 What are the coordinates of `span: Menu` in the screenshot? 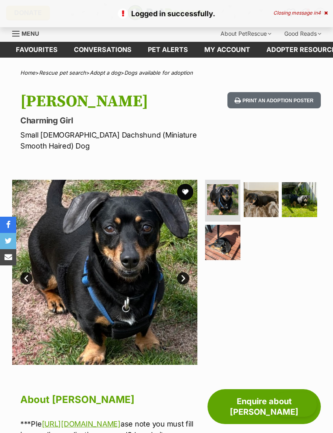 It's located at (30, 33).